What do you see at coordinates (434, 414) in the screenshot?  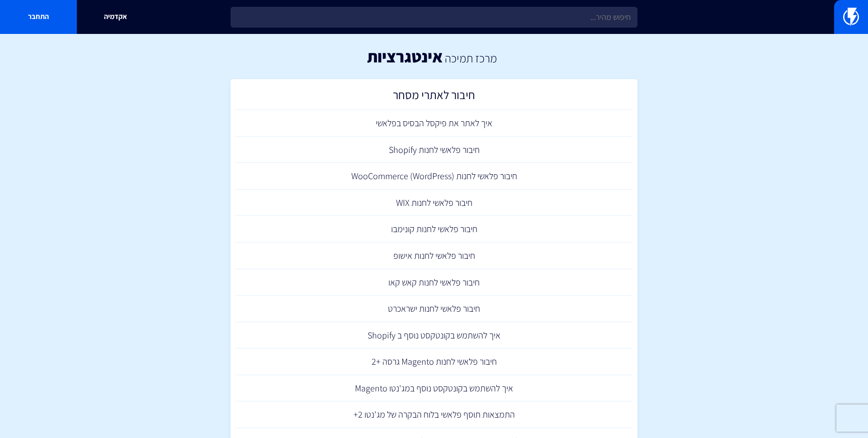 I see `a: התמצאות תוסף פלאשי בלוח הבקרה של מג'נטו 2+` at bounding box center [434, 414].